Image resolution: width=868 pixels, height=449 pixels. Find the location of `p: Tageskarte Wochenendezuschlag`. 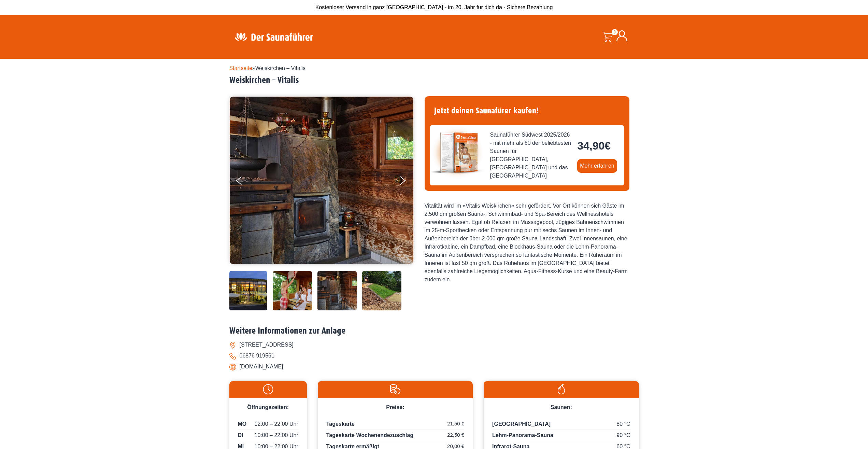

p: Tageskarte Wochenendezuschlag is located at coordinates (395, 436).